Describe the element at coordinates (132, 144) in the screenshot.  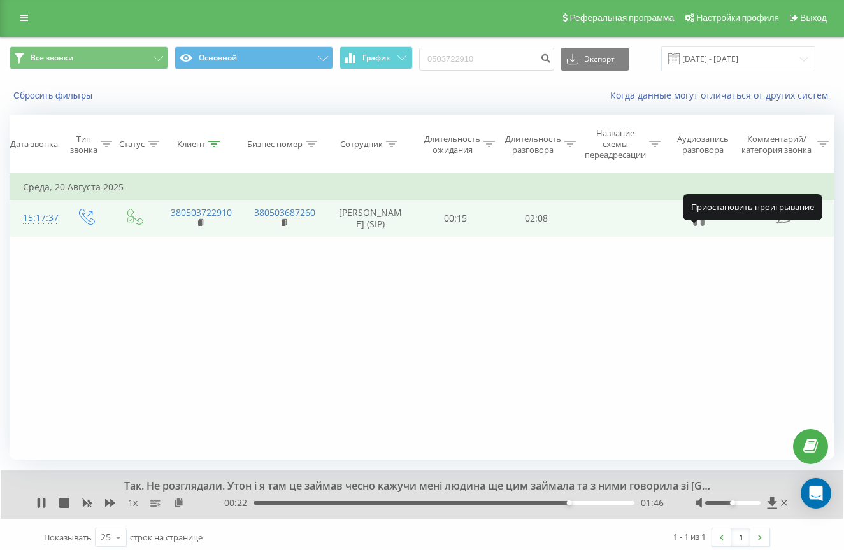
I see `div: Статус` at that location.